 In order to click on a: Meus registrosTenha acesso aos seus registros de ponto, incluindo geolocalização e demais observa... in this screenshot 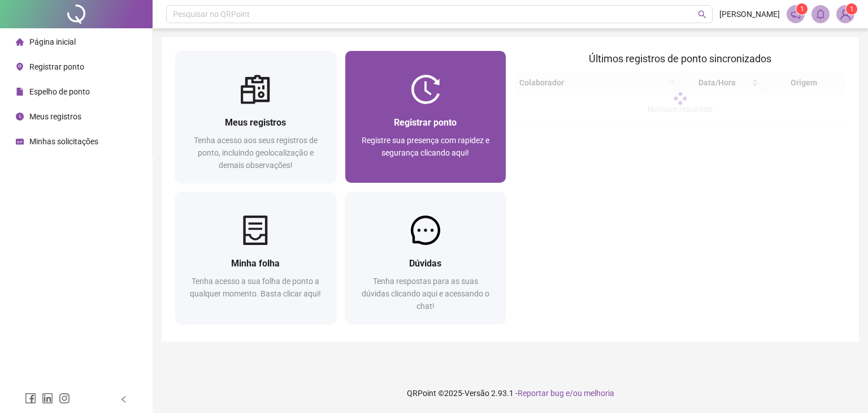, I will do `click(255, 116)`.